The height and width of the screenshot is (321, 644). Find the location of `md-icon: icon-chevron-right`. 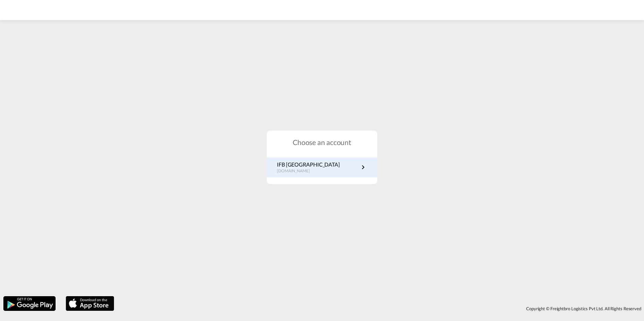

md-icon: icon-chevron-right is located at coordinates (363, 168).